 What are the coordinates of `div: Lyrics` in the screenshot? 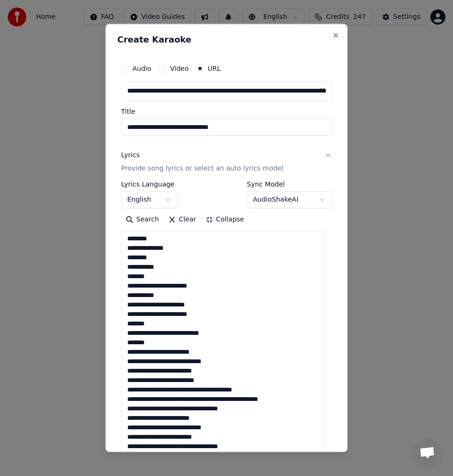 It's located at (130, 155).